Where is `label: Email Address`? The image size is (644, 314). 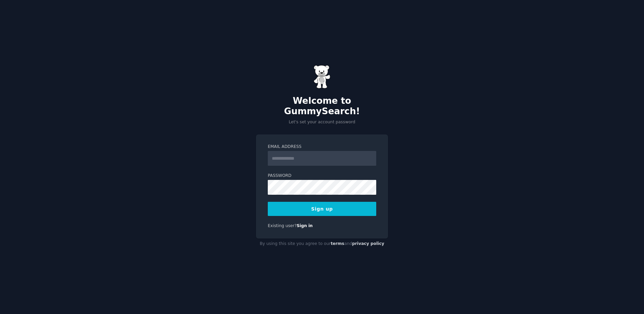 label: Email Address is located at coordinates (322, 147).